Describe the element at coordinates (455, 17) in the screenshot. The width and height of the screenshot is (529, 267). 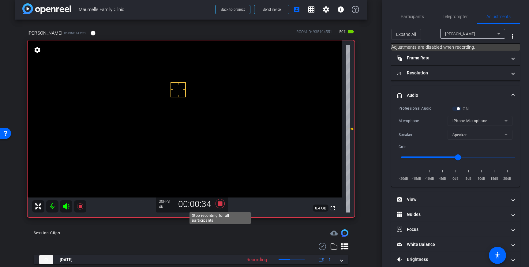
I see `span: Teleprompter` at that location.